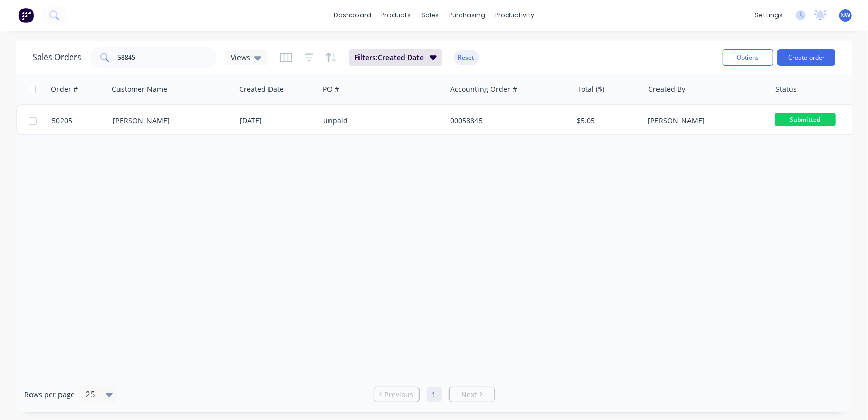 The image size is (868, 420). I want to click on button: Create order, so click(807, 57).